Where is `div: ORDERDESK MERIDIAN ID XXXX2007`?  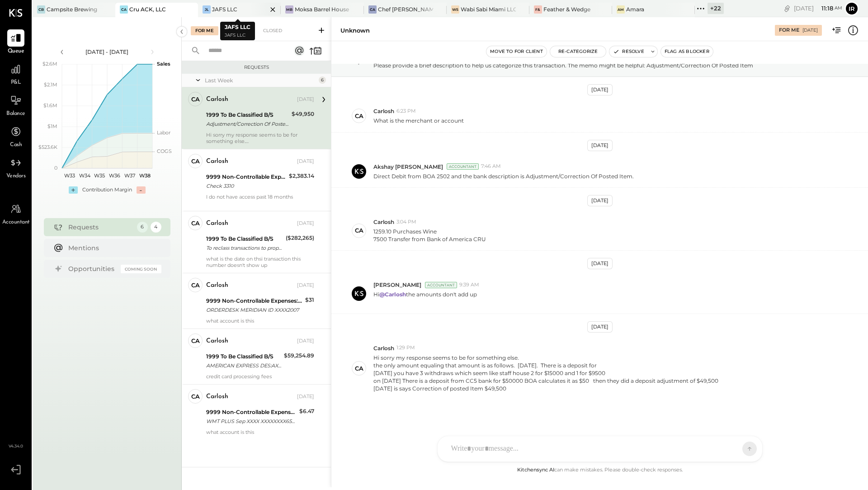 div: ORDERDESK MERIDIAN ID XXXX2007 is located at coordinates (254, 310).